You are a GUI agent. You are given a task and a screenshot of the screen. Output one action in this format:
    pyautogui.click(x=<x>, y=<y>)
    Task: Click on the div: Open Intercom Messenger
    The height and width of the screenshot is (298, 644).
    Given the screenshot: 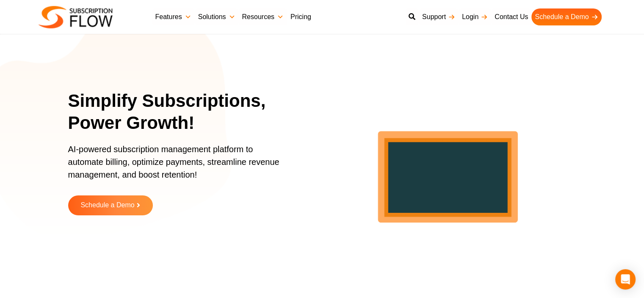 What is the action you would take?
    pyautogui.click(x=625, y=279)
    